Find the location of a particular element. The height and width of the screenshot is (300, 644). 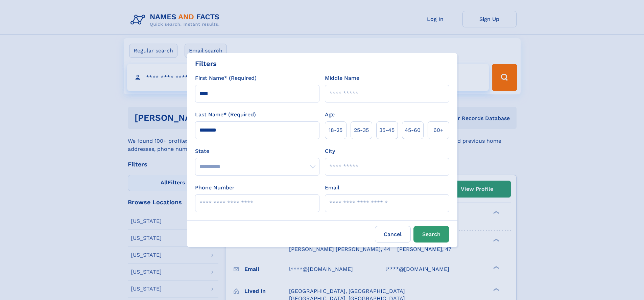

label: State is located at coordinates (257, 151).